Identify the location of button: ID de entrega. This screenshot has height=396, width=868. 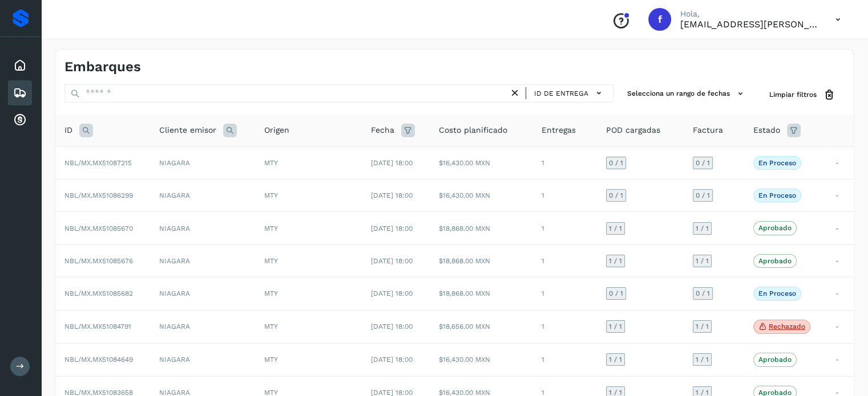
(569, 93).